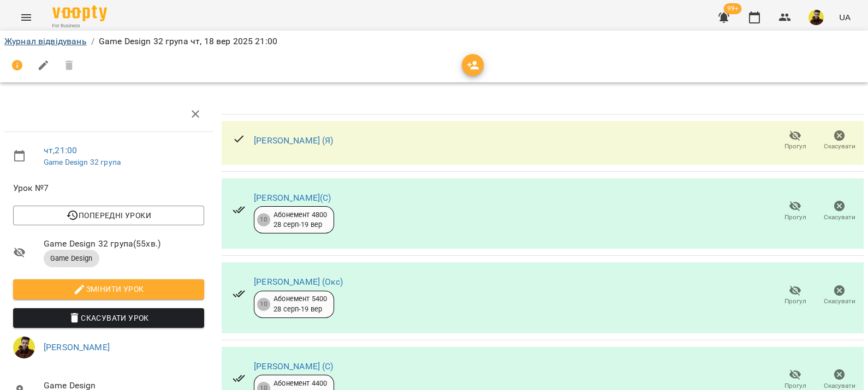 The image size is (868, 390). What do you see at coordinates (108, 289) in the screenshot?
I see `span: Змінити урок` at bounding box center [108, 289].